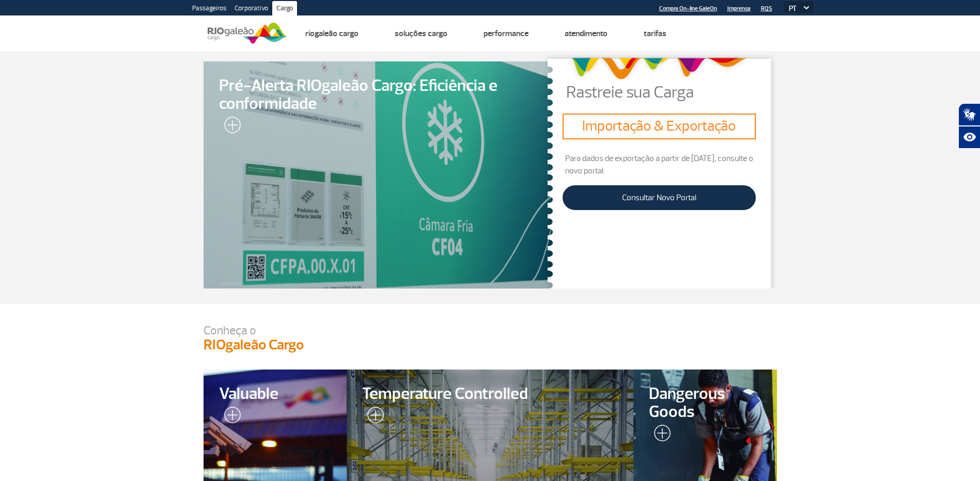  What do you see at coordinates (659, 198) in the screenshot?
I see `a: Consultar Novo Portal` at bounding box center [659, 198].